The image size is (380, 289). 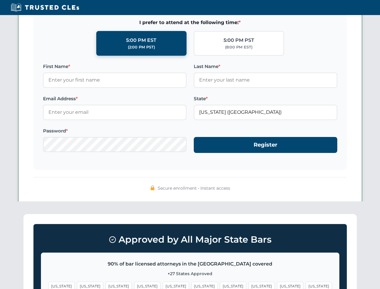 What do you see at coordinates (238, 47) in the screenshot?
I see `div: (8:00 PM EST)` at bounding box center [238, 47].